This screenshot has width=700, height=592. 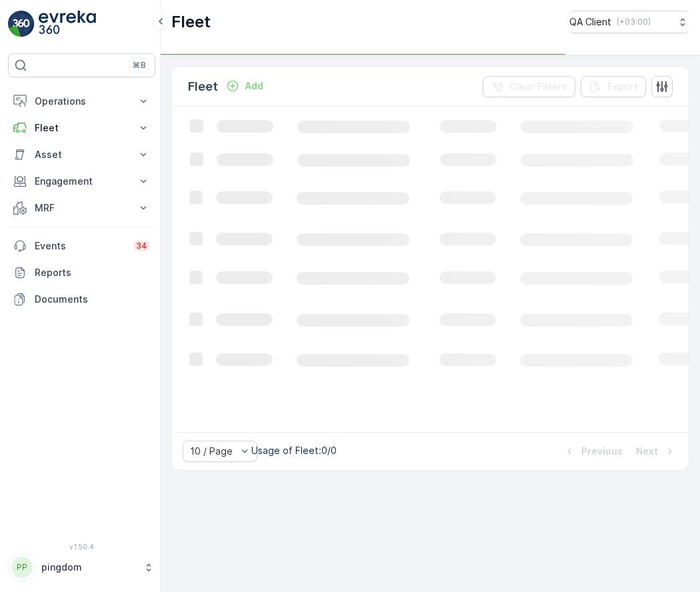 What do you see at coordinates (81, 182) in the screenshot?
I see `button: Engagement` at bounding box center [81, 182].